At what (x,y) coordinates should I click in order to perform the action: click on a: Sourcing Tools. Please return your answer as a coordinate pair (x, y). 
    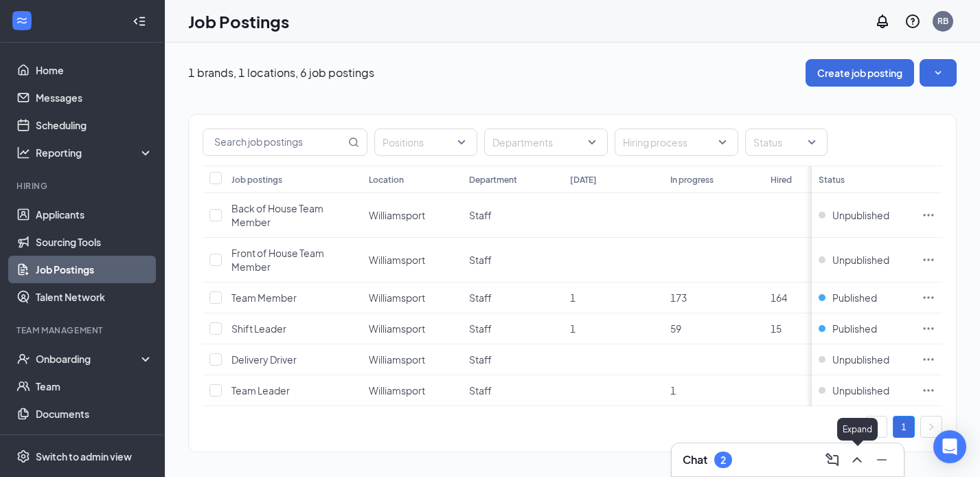
    Looking at the image, I should click on (94, 242).